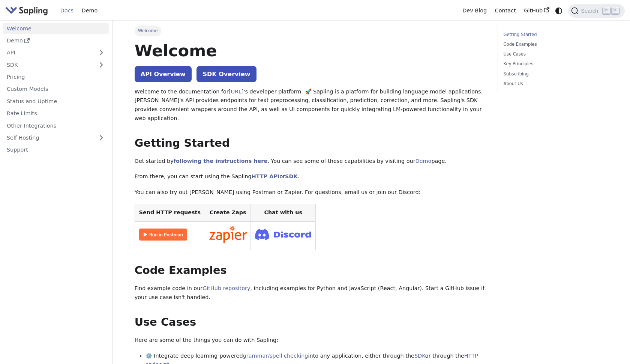 This screenshot has height=364, width=630. I want to click on a: Code Examples, so click(554, 44).